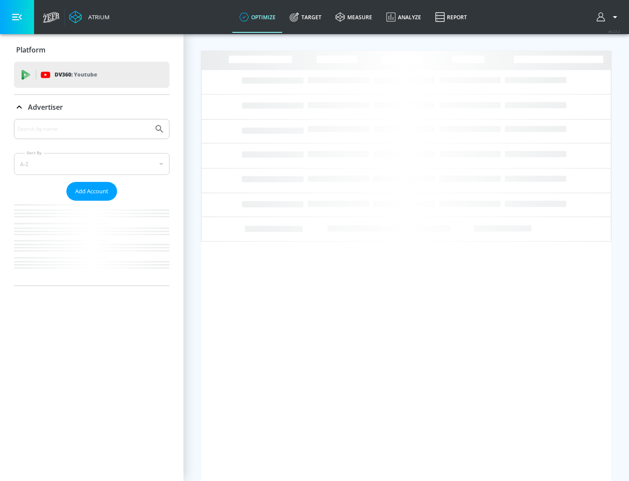 This screenshot has width=629, height=481. I want to click on input: Search by name, so click(83, 129).